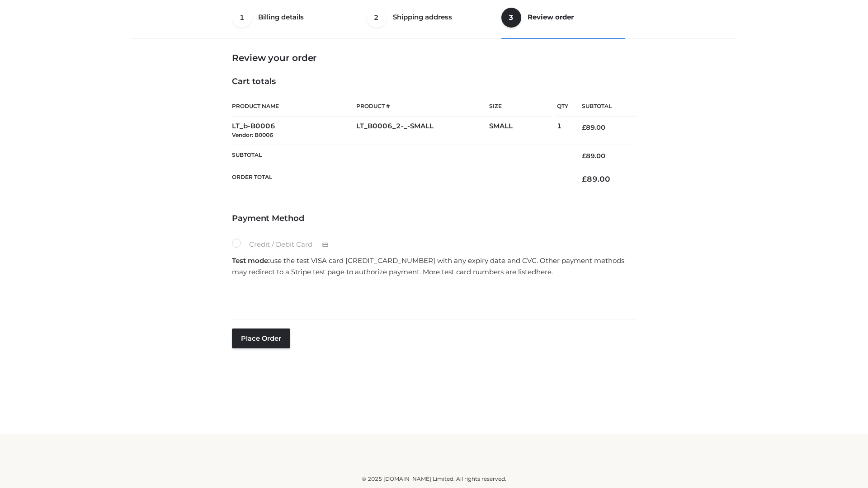 The width and height of the screenshot is (868, 488). Describe the element at coordinates (325, 245) in the screenshot. I see `img: Credit / Debit Card` at that location.